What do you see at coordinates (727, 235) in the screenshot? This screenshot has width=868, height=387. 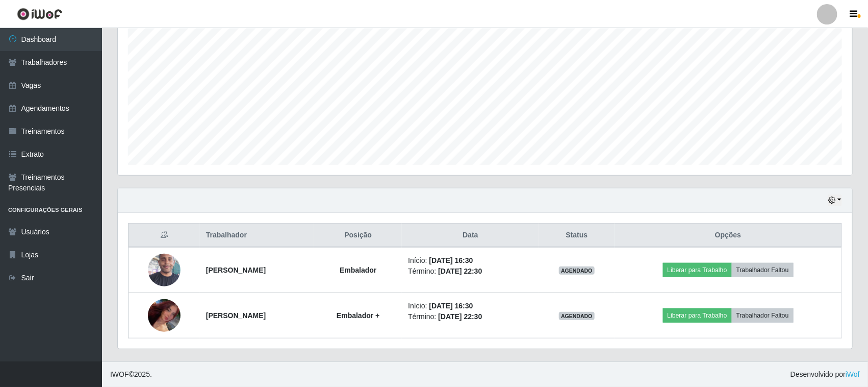 I see `th: Opções` at bounding box center [727, 235].